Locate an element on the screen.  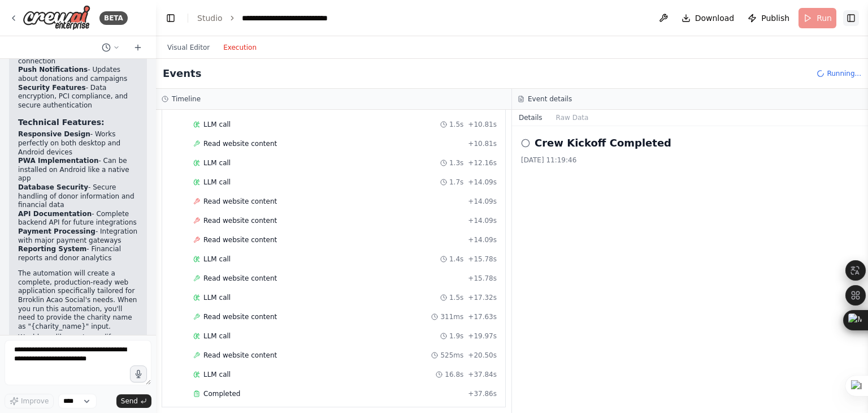
strong: Payment Processing is located at coordinates (56, 231).